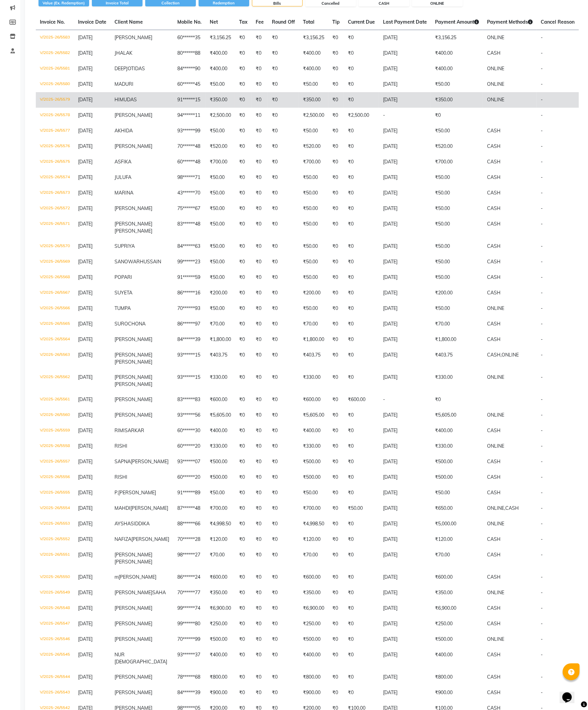  I want to click on td: V/2025-26/5583, so click(55, 38).